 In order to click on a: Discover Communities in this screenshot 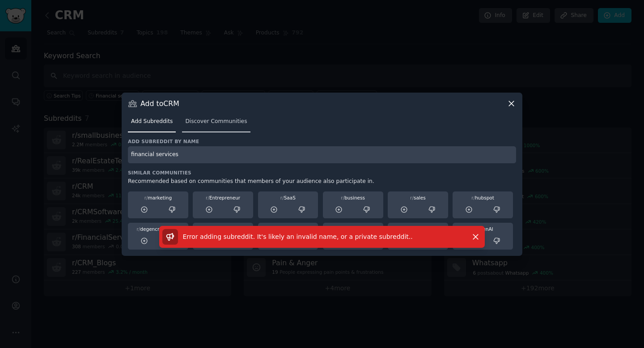, I will do `click(216, 123)`.